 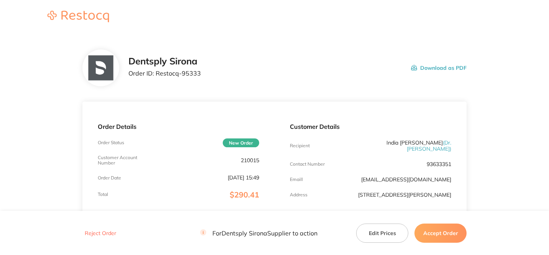 I want to click on span: New Order, so click(x=241, y=143).